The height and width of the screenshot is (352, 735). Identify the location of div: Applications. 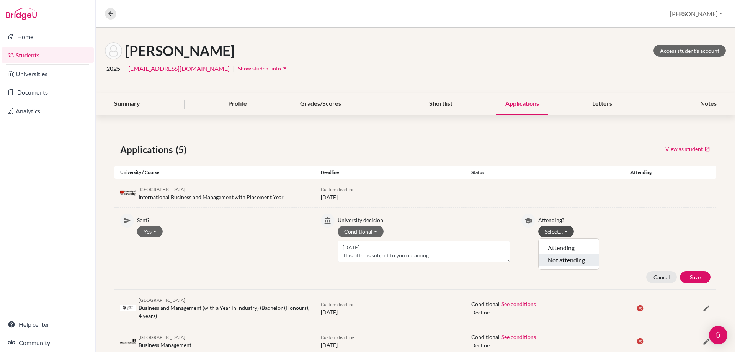
(522, 104).